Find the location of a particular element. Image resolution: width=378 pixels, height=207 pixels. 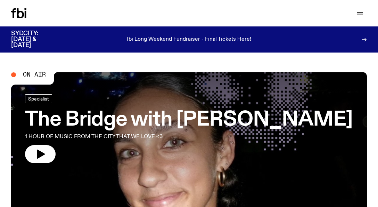

a: Specialist is located at coordinates (39, 99).